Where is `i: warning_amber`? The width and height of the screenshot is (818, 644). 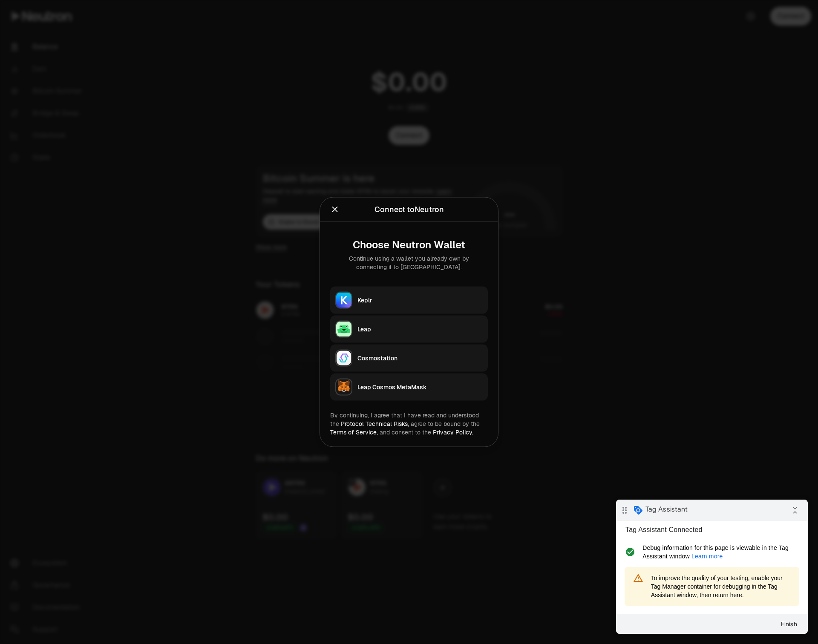 i: warning_amber is located at coordinates (23, 78).